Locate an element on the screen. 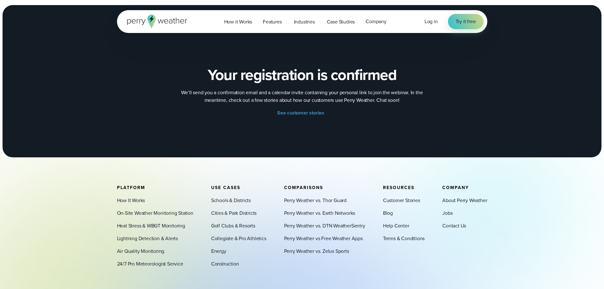 The width and height of the screenshot is (604, 289). span: Platform is located at coordinates (131, 187).